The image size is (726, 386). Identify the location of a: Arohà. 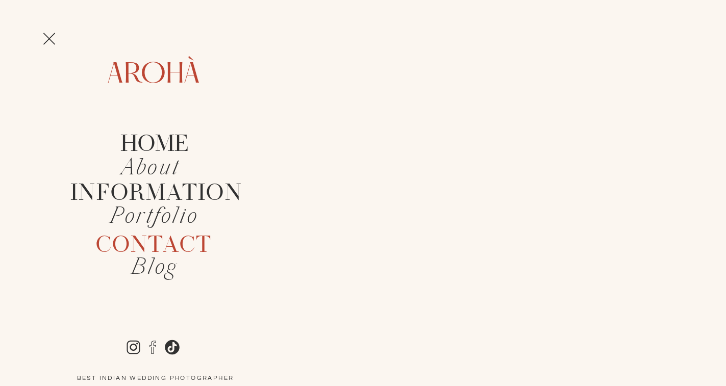
(153, 72).